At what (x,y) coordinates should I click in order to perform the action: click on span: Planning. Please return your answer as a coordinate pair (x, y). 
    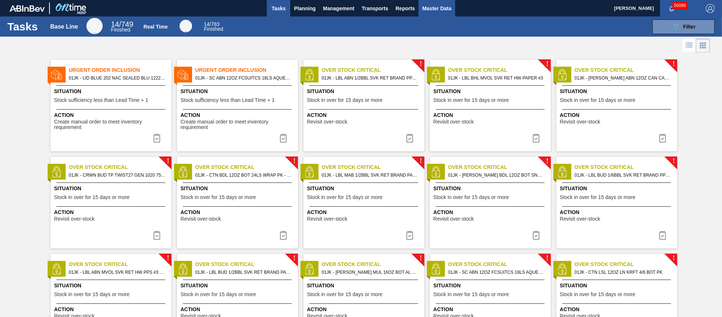
    Looking at the image, I should click on (304, 8).